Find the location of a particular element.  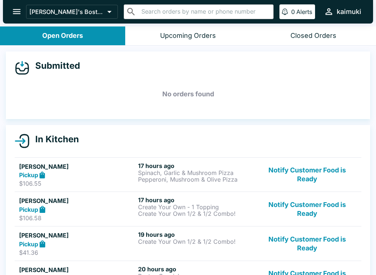

h4: Submitted is located at coordinates (55, 66).